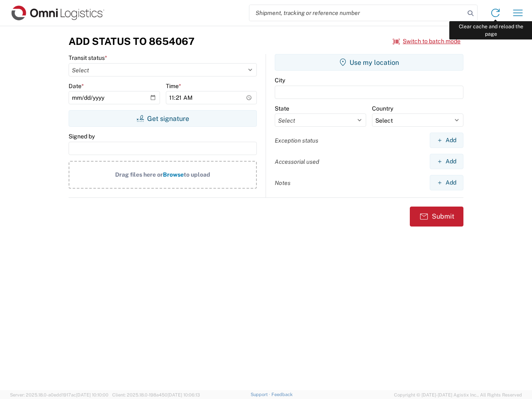  I want to click on h3: Add Status to 8654067, so click(131, 41).